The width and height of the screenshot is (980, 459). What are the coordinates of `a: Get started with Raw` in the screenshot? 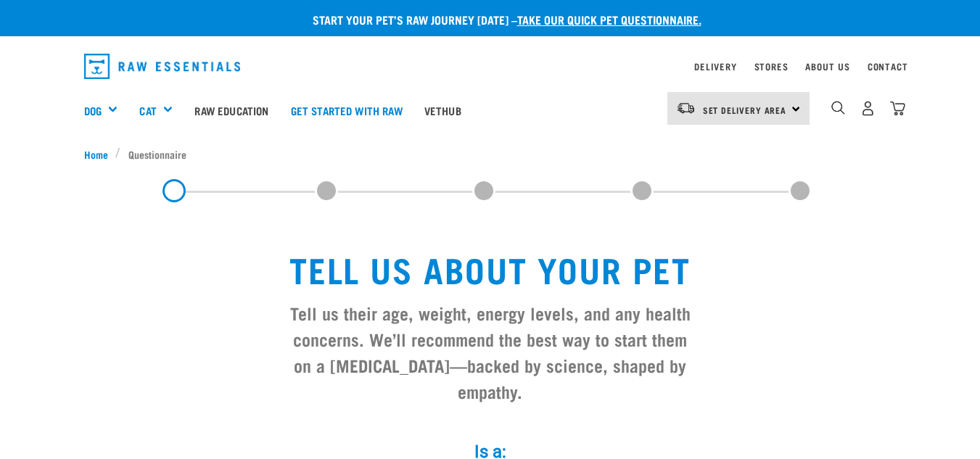 It's located at (347, 110).